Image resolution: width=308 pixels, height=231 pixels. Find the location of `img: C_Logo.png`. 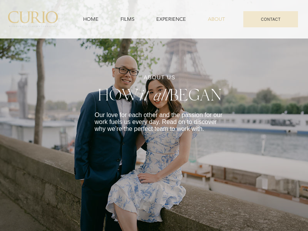

img: C_Logo.png is located at coordinates (33, 19).